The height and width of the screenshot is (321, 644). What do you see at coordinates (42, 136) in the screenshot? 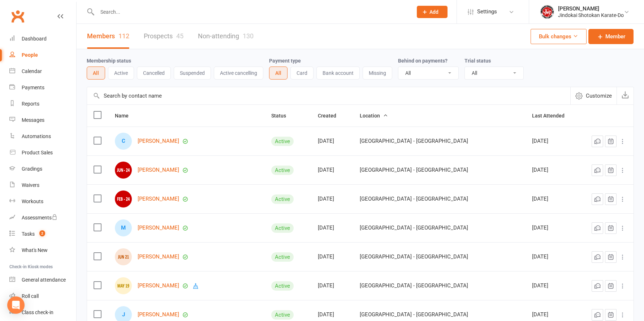
I see `a: Automations` at bounding box center [42, 136].